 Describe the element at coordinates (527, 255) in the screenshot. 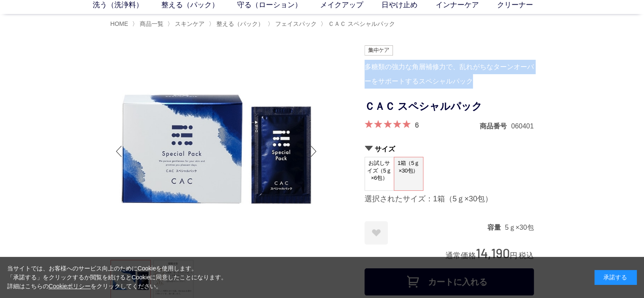

I see `span: 税込` at that location.